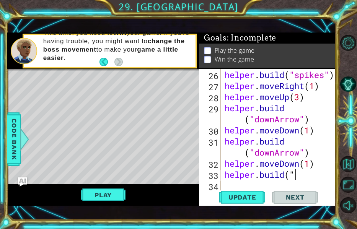 The image size is (357, 229). I want to click on span: Goals, so click(240, 38).